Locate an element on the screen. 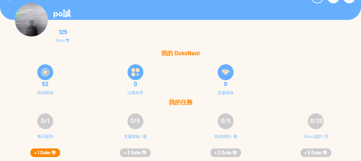 The width and height of the screenshot is (361, 161). div: 每日簽到 is located at coordinates (45, 140).